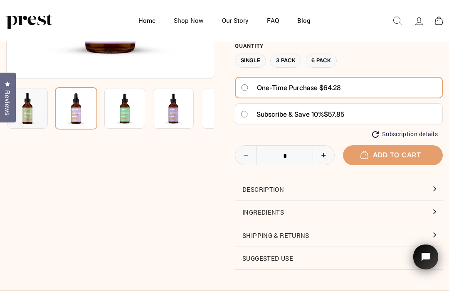 Image resolution: width=449 pixels, height=291 pixels. What do you see at coordinates (334, 114) in the screenshot?
I see `span: $57.85` at bounding box center [334, 114].